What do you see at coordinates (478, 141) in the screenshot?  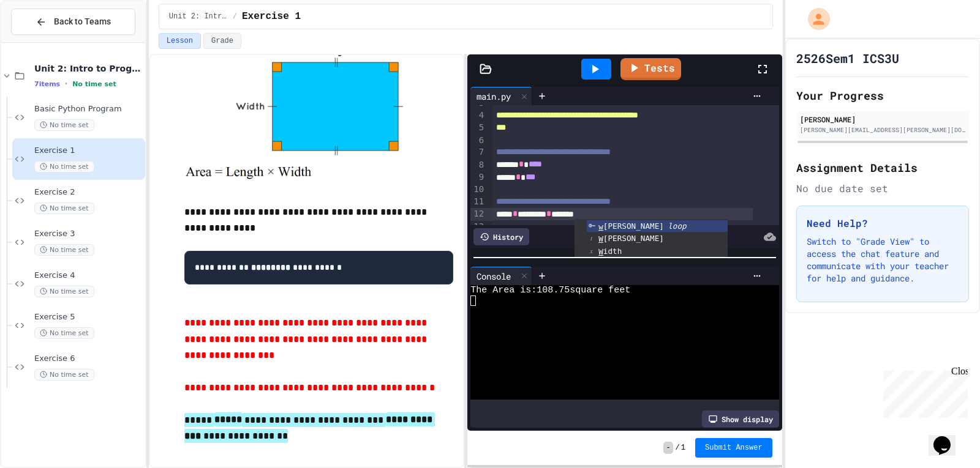 I see `div: 6` at bounding box center [478, 141].